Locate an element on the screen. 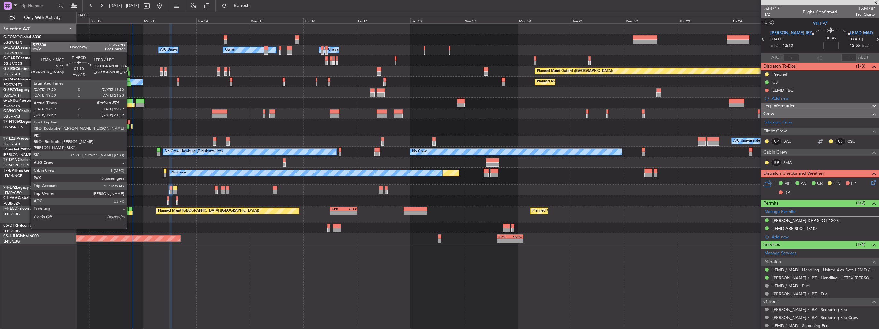 The height and width of the screenshot is (329, 879). div: Mon 13 is located at coordinates (169, 20).